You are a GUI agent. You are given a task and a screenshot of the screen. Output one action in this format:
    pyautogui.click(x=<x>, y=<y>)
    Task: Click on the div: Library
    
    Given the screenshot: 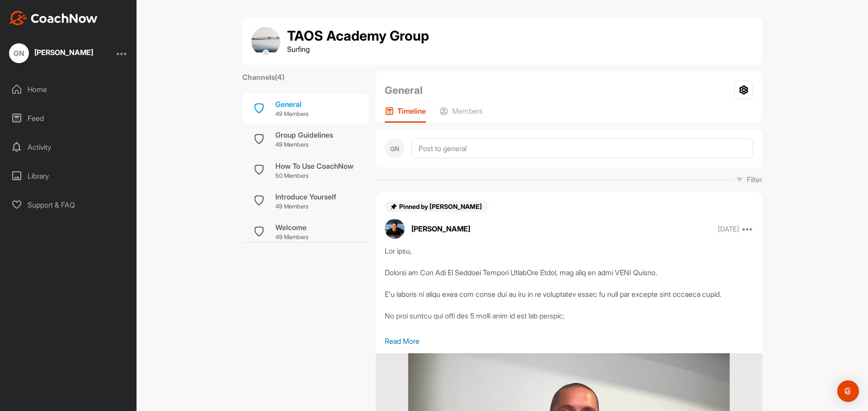 What is the action you would take?
    pyautogui.click(x=69, y=176)
    